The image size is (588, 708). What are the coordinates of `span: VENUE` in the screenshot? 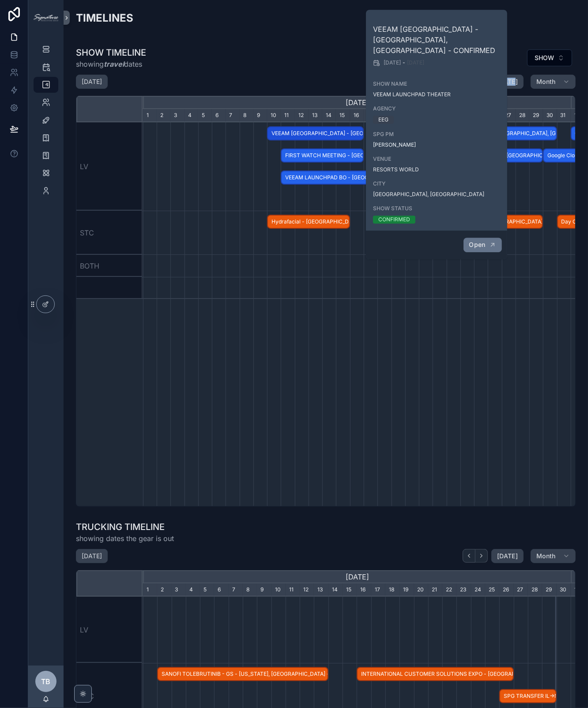 It's located at (437, 159).